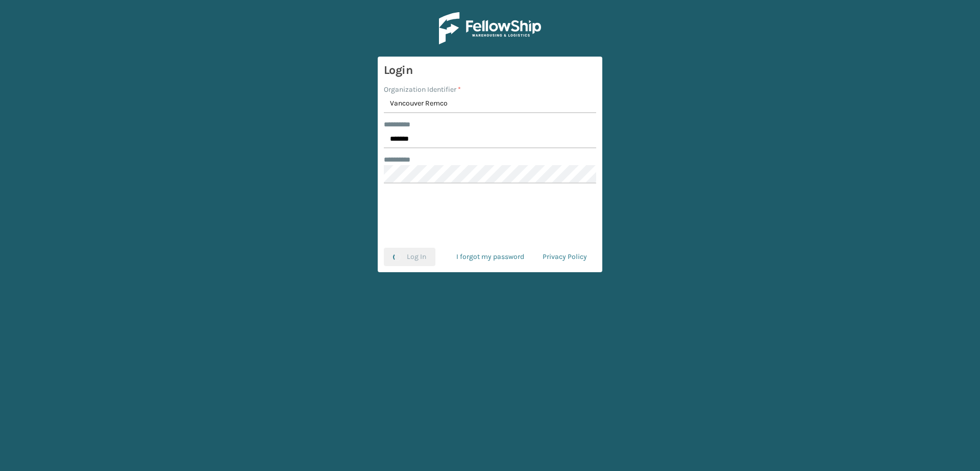 The height and width of the screenshot is (471, 980). Describe the element at coordinates (422, 89) in the screenshot. I see `label: Organization Identifier` at that location.